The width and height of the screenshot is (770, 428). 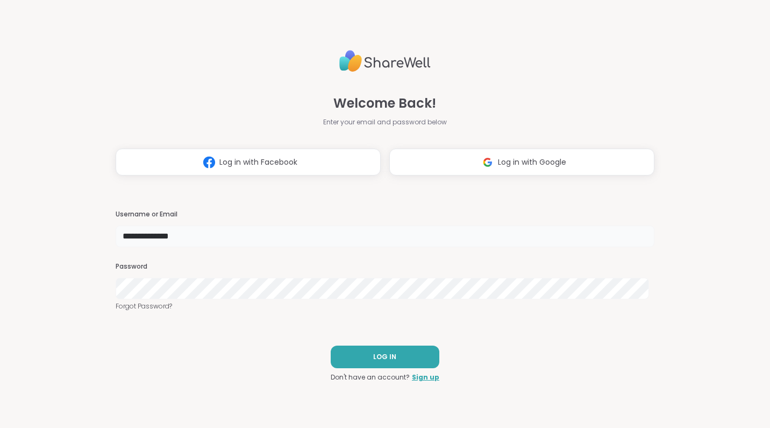 I want to click on span: Don't have an account?, so click(x=370, y=377).